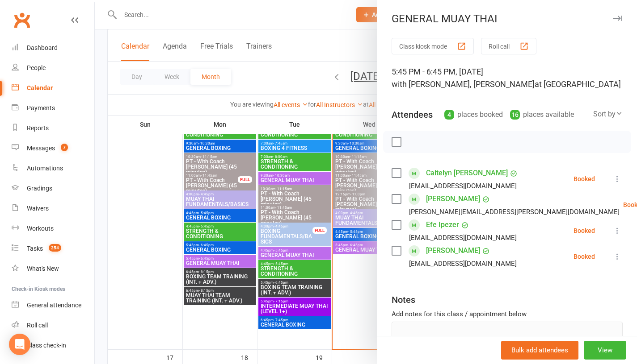  Describe the element at coordinates (36, 68) in the screenshot. I see `div: People` at that location.